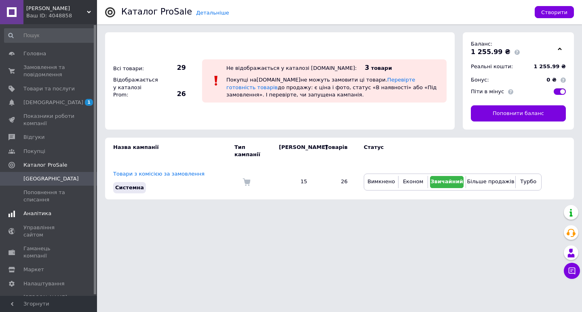 This screenshot has height=312, width=582. What do you see at coordinates (320, 83) in the screenshot?
I see `a: Перевірте готовність товарів` at bounding box center [320, 83].